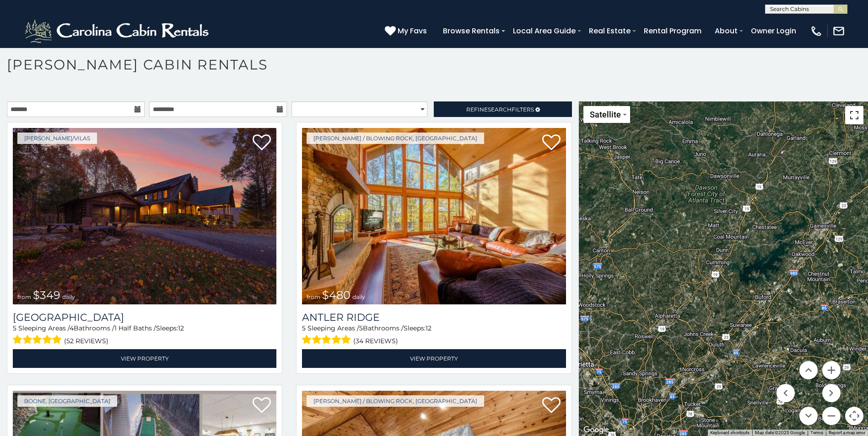 The width and height of the screenshot is (868, 436). What do you see at coordinates (336, 295) in the screenshot?
I see `span: $480` at bounding box center [336, 295].